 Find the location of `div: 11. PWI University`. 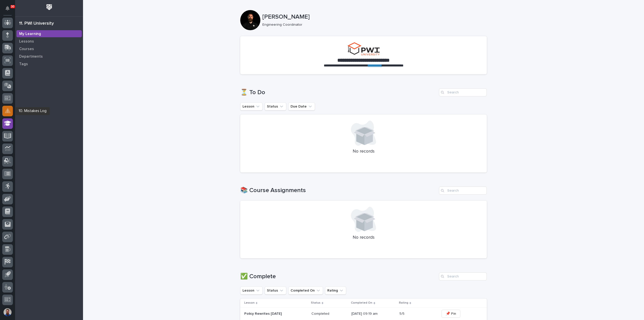

div: 11. PWI University is located at coordinates (36, 24).